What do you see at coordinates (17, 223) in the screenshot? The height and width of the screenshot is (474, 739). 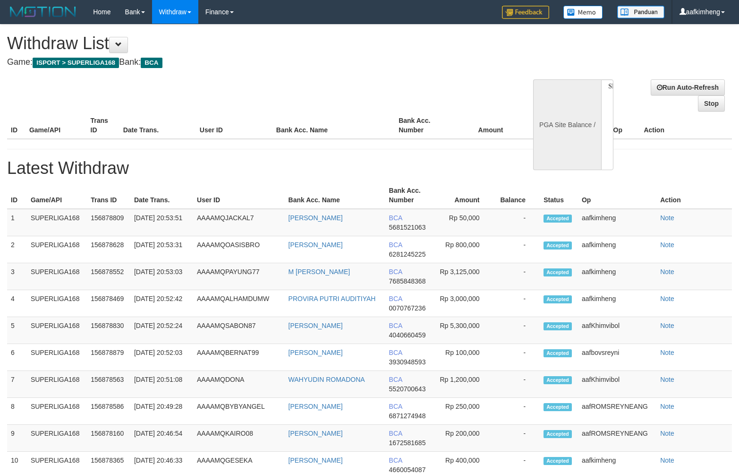 I see `td: 1` at bounding box center [17, 223].